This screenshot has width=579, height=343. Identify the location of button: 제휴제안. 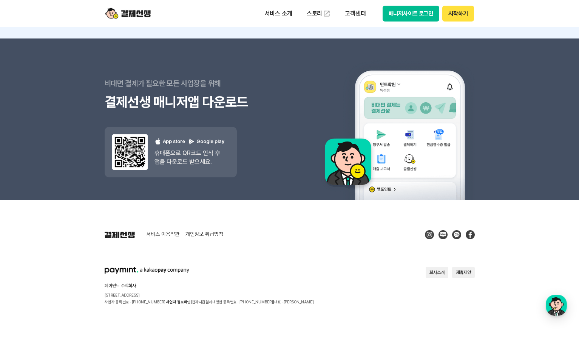
(463, 273).